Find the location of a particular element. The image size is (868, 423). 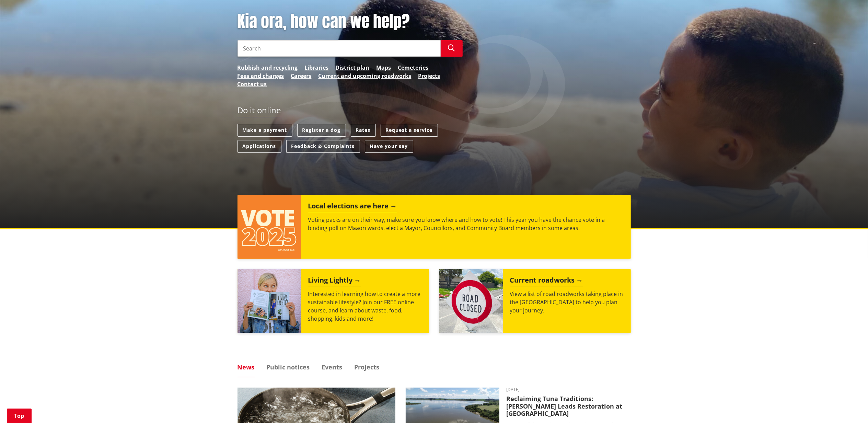

a: Fees and charges is located at coordinates (261, 76).